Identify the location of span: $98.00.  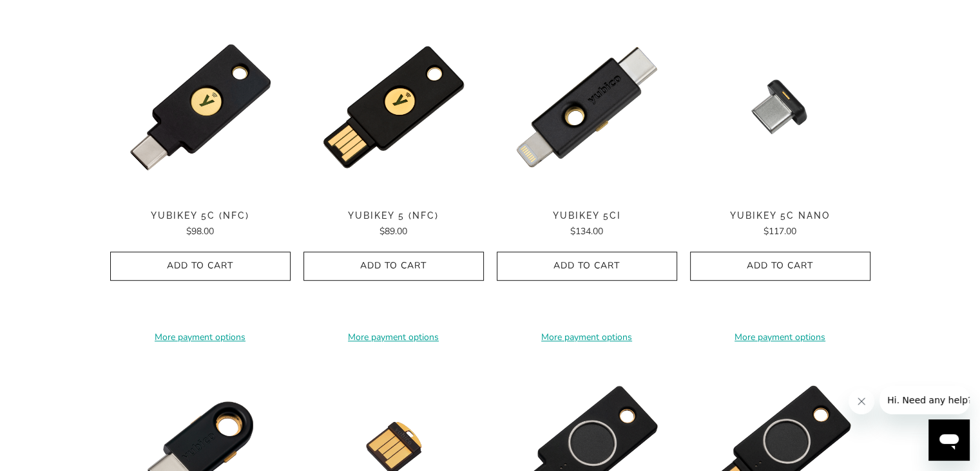
(199, 231).